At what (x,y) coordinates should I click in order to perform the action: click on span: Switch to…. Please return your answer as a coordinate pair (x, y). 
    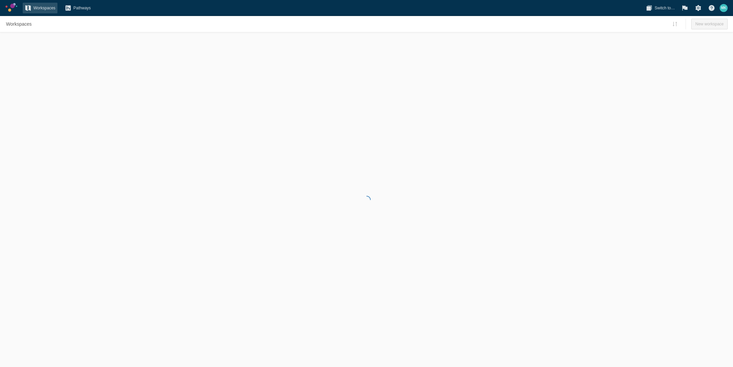
    Looking at the image, I should click on (664, 8).